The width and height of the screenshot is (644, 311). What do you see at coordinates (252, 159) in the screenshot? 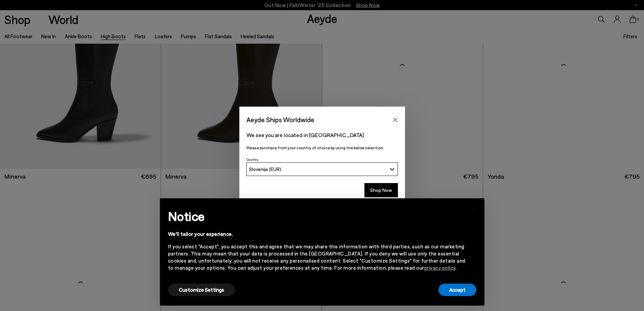
I see `span: Country` at bounding box center [252, 159].